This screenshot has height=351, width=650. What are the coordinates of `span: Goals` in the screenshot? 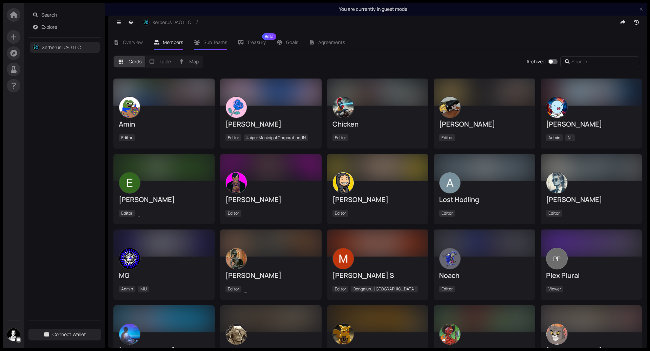 It's located at (292, 42).